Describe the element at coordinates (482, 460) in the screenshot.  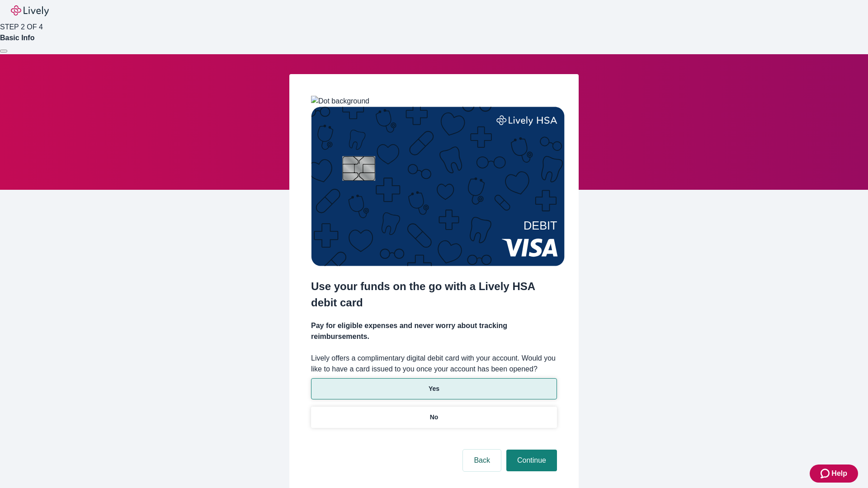
I see `button: Back` at that location.